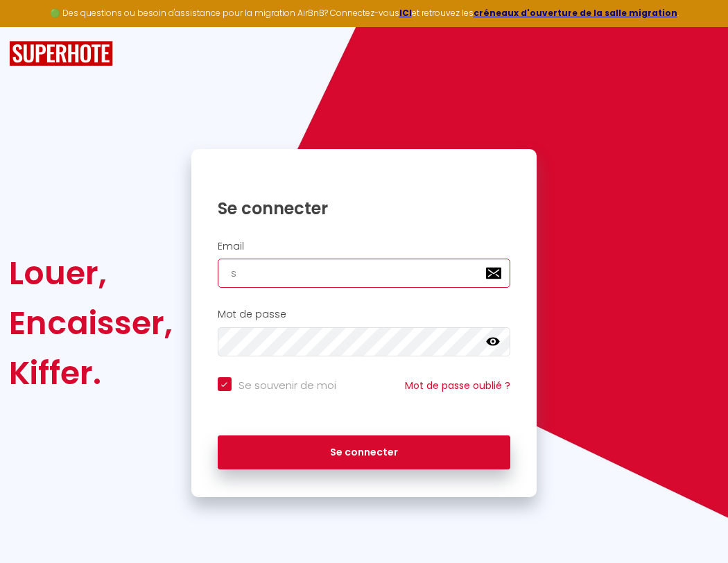 This screenshot has height=563, width=728. What do you see at coordinates (364, 273) in the screenshot?
I see `input: Ton Email` at bounding box center [364, 273].